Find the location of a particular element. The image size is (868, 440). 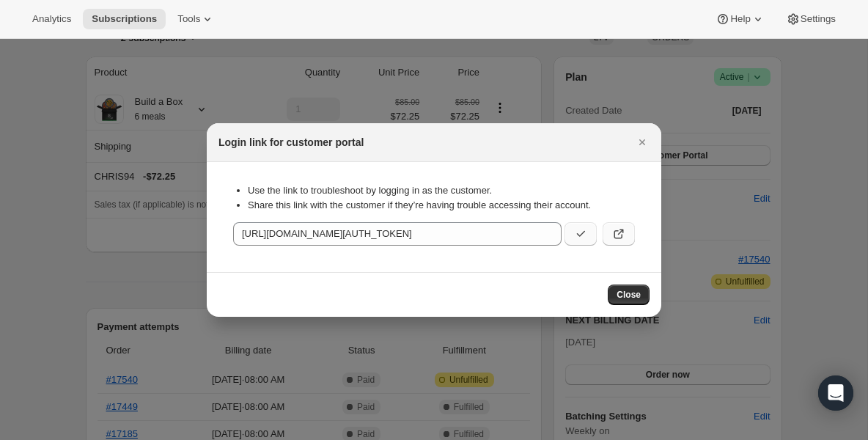

span: Close is located at coordinates (629, 294).